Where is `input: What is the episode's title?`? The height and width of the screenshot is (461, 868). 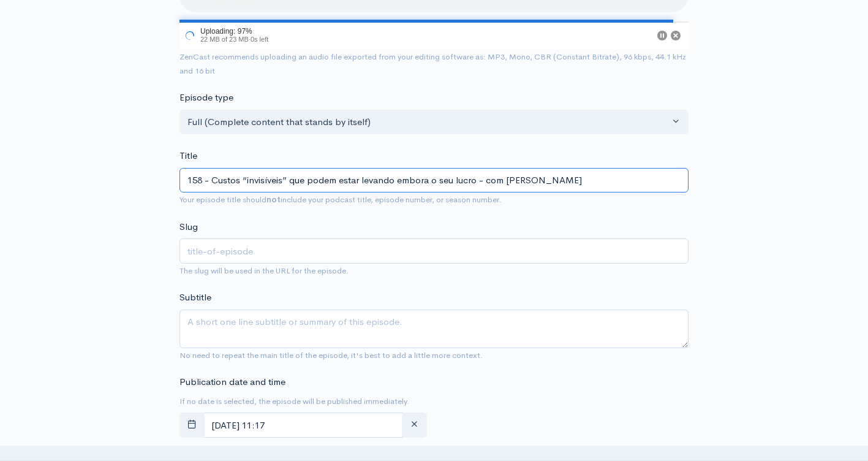 input: What is the episode's title? is located at coordinates (434, 180).